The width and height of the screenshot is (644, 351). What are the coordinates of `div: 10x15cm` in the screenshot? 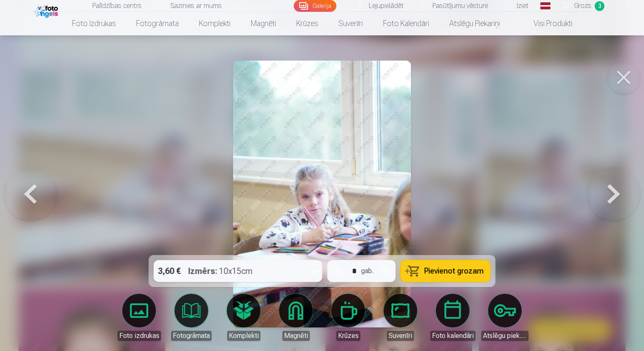 It's located at (221, 271).